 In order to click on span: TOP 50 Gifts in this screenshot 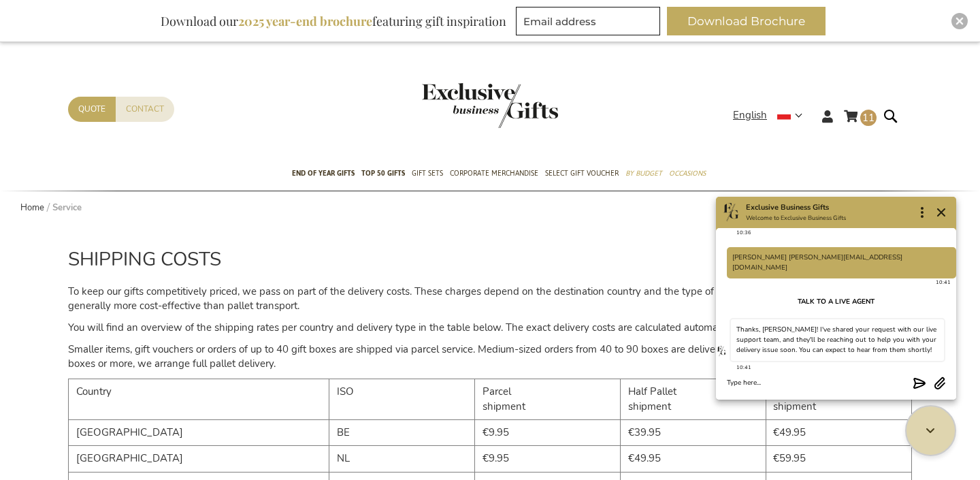, I will do `click(383, 173)`.